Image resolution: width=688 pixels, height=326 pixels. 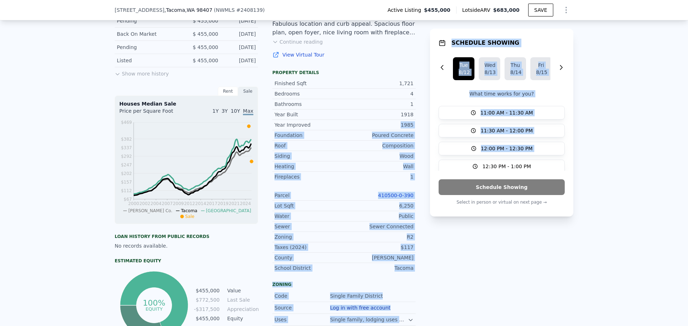 I want to click on span: 12:00 PM - 12:30 PM, so click(x=506, y=149).